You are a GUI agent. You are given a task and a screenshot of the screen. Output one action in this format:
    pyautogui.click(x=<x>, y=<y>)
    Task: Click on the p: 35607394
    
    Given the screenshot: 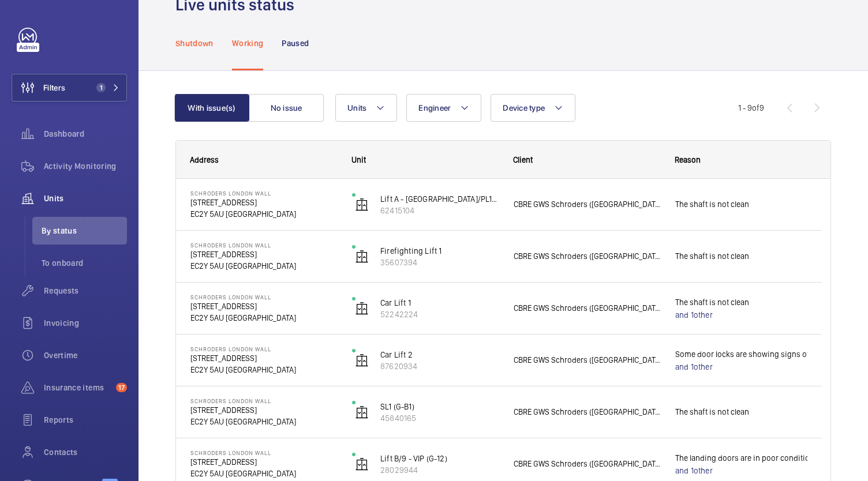 What is the action you would take?
    pyautogui.click(x=439, y=263)
    